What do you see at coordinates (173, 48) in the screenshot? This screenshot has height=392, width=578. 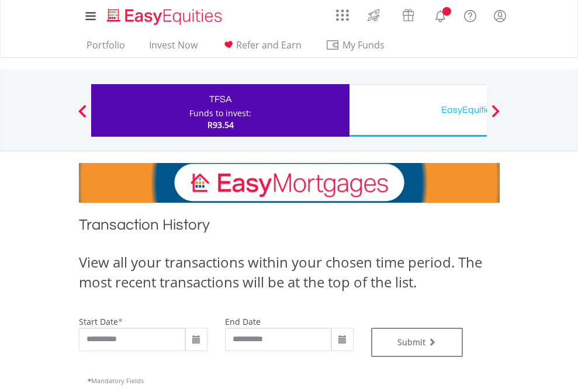 I see `a: Invest Now` at bounding box center [173, 48].